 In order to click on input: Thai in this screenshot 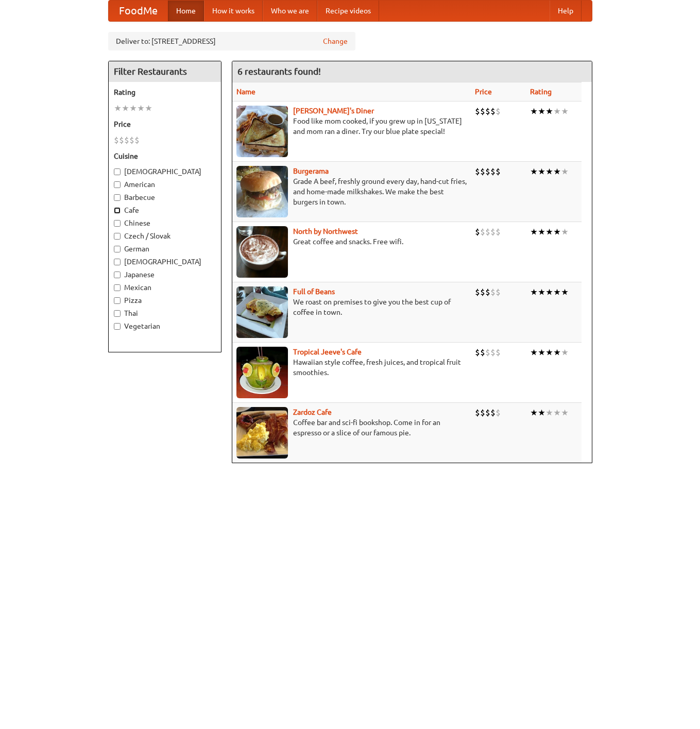, I will do `click(117, 314)`.